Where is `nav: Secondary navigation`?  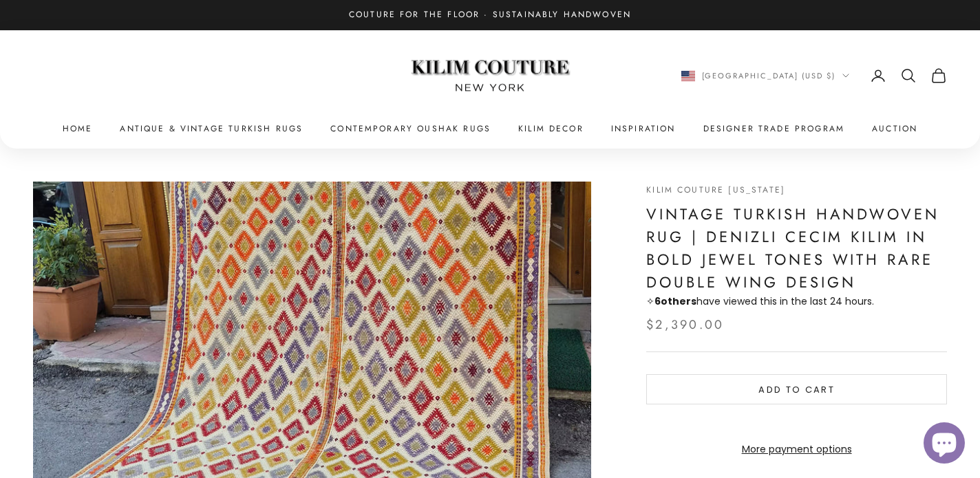 nav: Secondary navigation is located at coordinates (814, 75).